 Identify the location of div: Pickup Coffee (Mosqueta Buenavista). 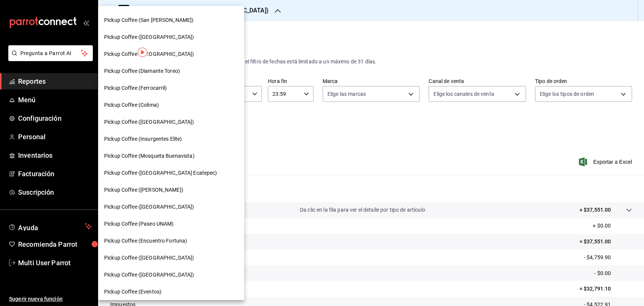
(171, 156).